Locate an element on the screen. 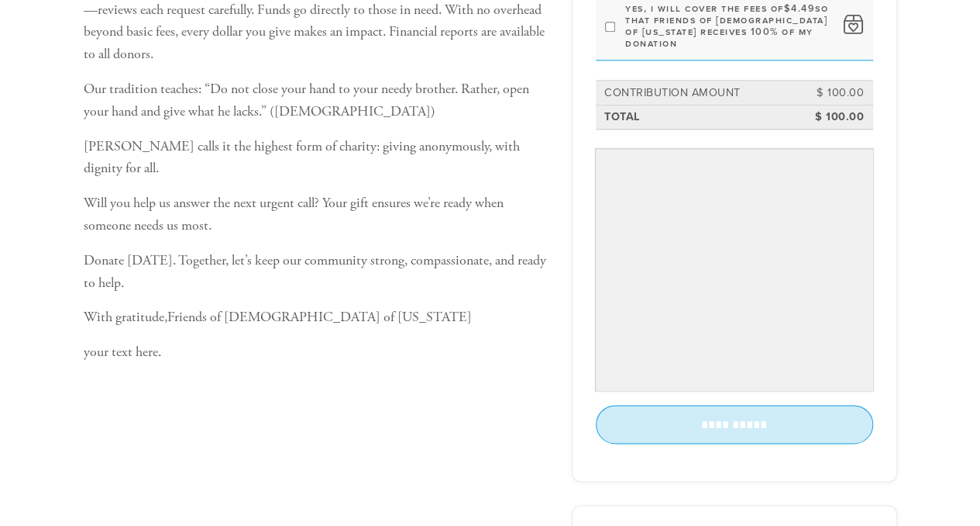 The height and width of the screenshot is (526, 980). p: Will you help us answer the next urgent call? Your gift ensures we’re ready when someone needs us... is located at coordinates (316, 214).